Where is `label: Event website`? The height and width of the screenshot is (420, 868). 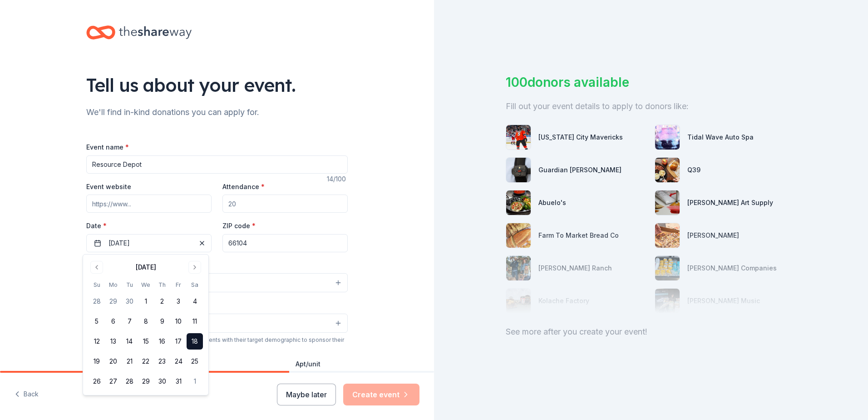
label: Event website is located at coordinates (108, 186).